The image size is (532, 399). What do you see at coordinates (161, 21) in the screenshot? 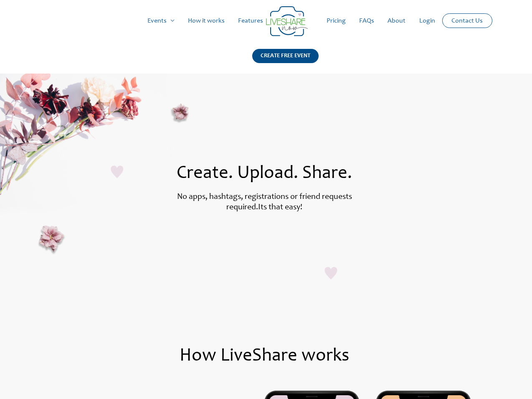
I see `a: Events` at bounding box center [161, 21].